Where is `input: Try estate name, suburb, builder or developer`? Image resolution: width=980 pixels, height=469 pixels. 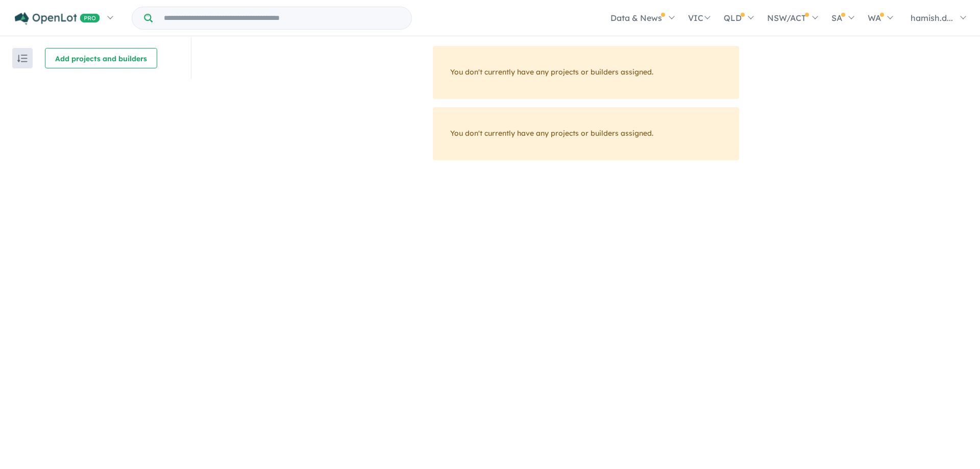
input: Try estate name, suburb, builder or developer is located at coordinates (282, 18).